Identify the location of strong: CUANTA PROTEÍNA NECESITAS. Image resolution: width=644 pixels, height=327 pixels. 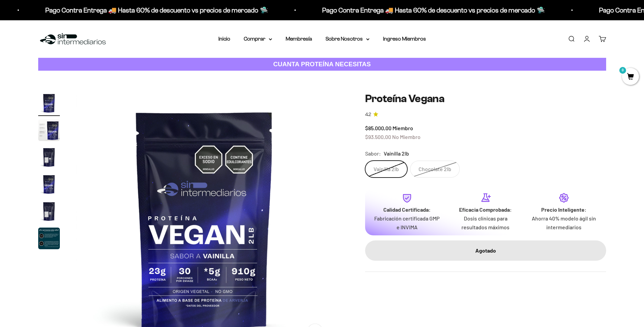
(322, 64).